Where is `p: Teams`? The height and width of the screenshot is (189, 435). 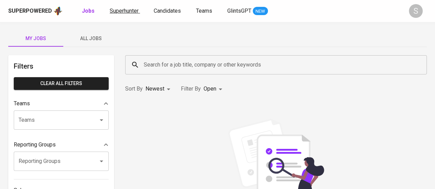 p: Teams is located at coordinates (22, 104).